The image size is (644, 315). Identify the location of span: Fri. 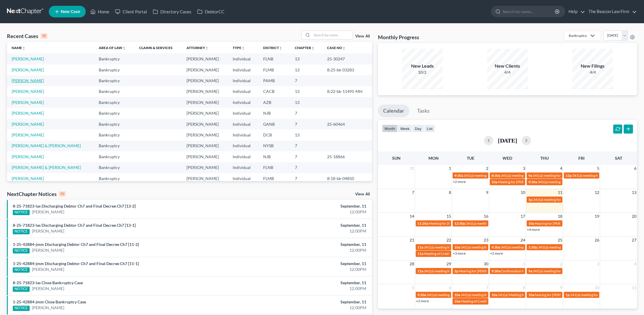
(581, 158).